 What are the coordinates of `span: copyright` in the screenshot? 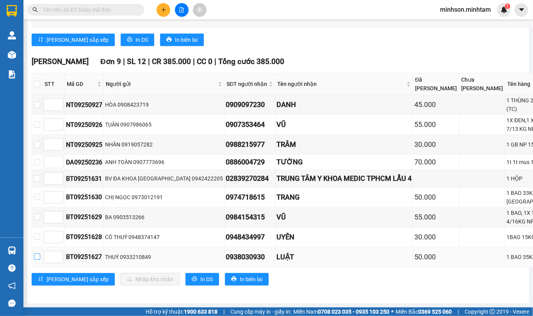 It's located at (493, 312).